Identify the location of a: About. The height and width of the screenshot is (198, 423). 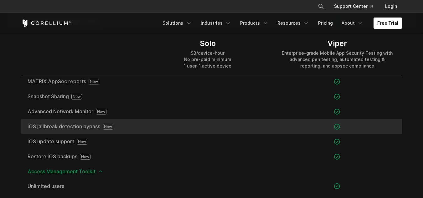
(352, 23).